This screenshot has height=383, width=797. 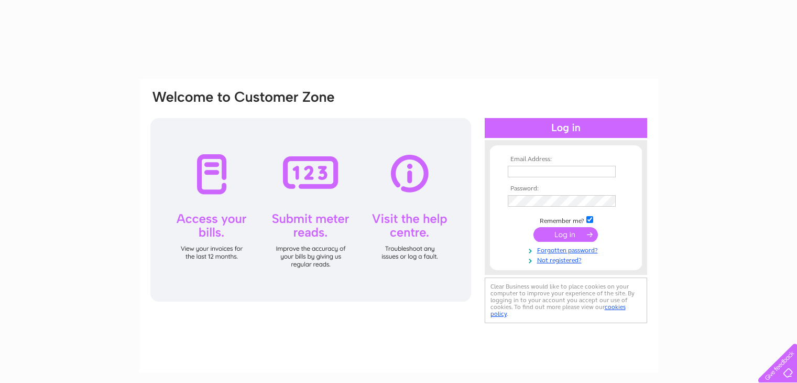 I want to click on td: Remember me?, so click(x=566, y=220).